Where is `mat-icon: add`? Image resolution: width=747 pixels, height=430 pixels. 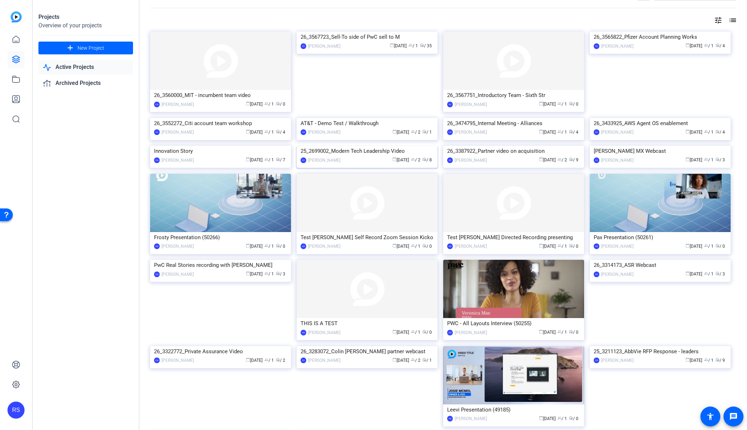 mat-icon: add is located at coordinates (70, 48).